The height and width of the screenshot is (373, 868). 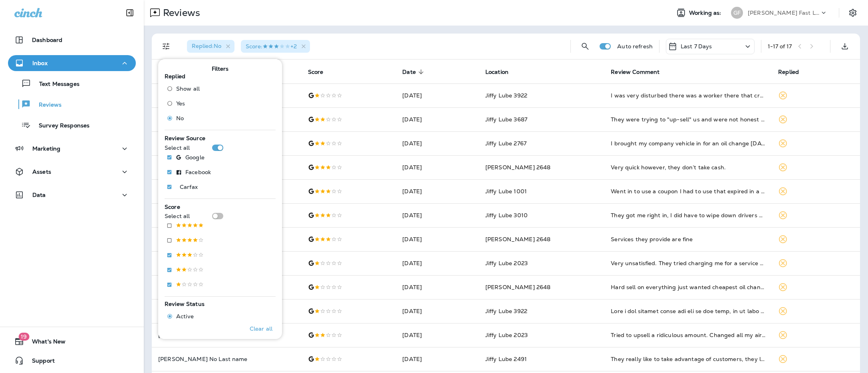 What do you see at coordinates (688, 119) in the screenshot?
I see `div: They were trying to "up-sell" us and were not honest in their upsell of scheduled maintenance. Wi...` at bounding box center [688, 119].